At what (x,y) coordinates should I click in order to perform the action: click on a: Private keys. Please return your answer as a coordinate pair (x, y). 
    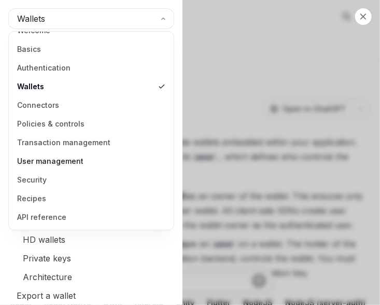
    Looking at the image, I should click on (91, 258).